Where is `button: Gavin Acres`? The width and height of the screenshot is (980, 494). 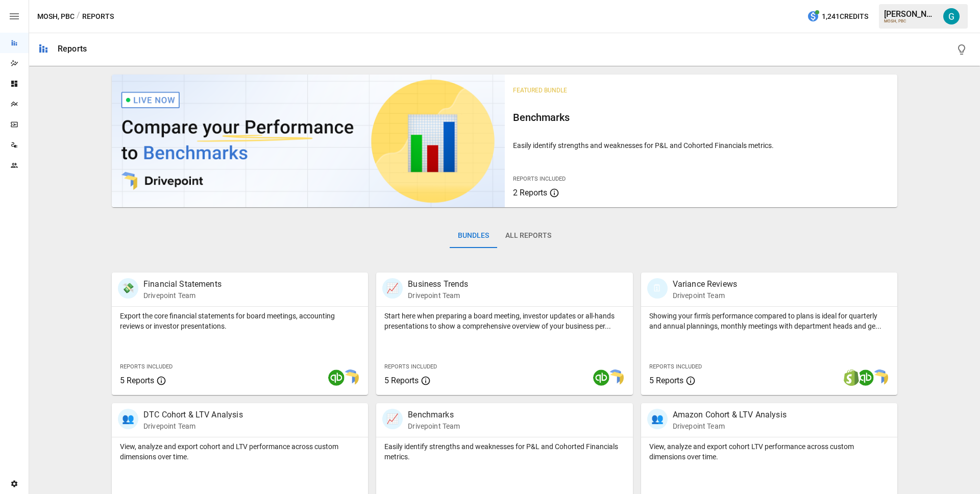 button: Gavin Acres is located at coordinates (952, 17).